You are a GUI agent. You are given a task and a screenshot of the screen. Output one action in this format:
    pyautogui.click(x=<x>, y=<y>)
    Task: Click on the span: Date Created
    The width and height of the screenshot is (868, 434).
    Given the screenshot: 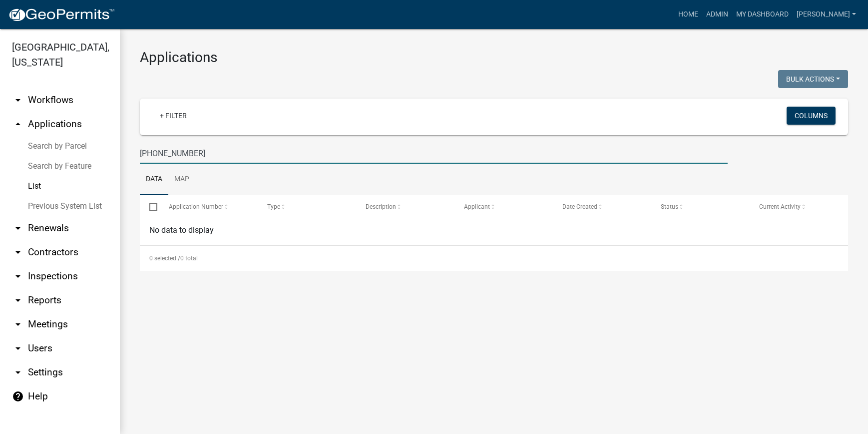 What is the action you would take?
    pyautogui.click(x=580, y=207)
    